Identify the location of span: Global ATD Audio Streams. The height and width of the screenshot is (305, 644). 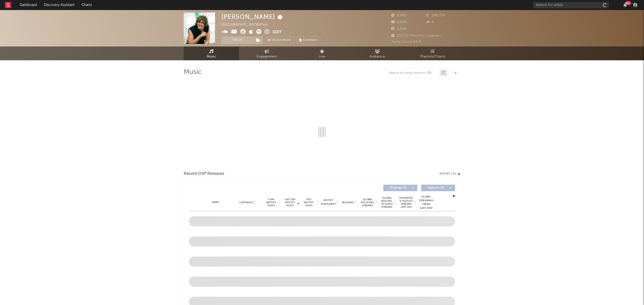
(367, 202).